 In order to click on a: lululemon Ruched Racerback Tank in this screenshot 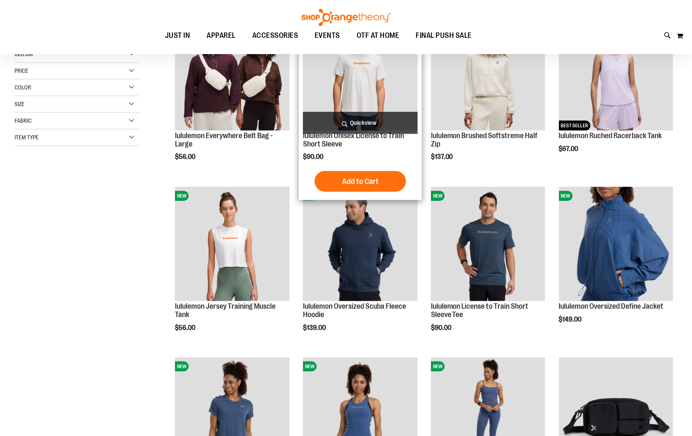, I will do `click(611, 136)`.